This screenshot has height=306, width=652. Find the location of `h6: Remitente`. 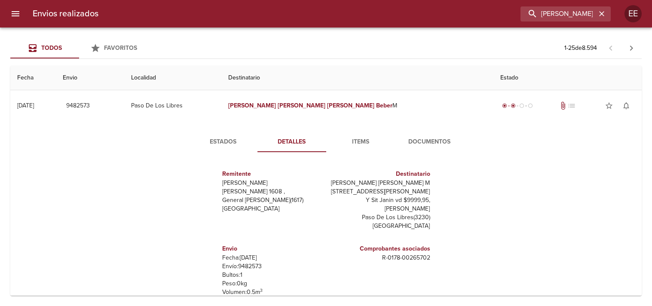

h6: Remitente is located at coordinates (273, 174).